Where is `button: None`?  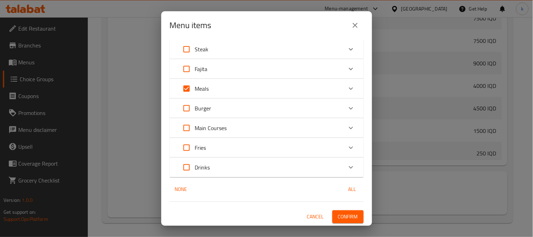 button: None is located at coordinates (181, 189).